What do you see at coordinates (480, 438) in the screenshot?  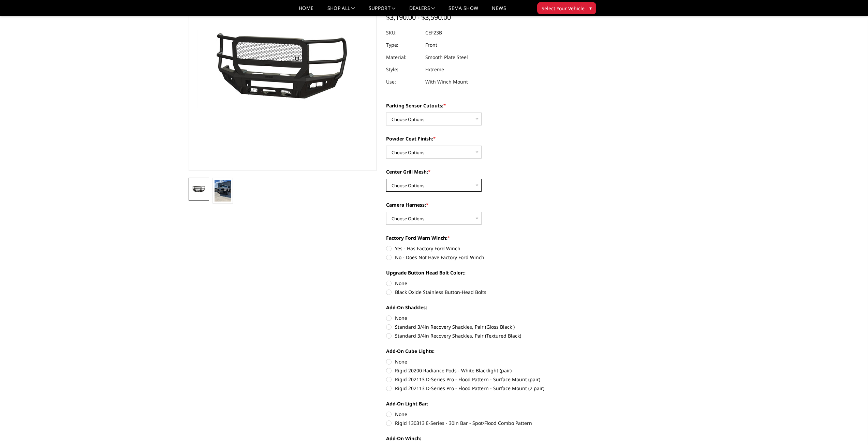 I see `label: Add-On Winch:` at bounding box center [480, 438].